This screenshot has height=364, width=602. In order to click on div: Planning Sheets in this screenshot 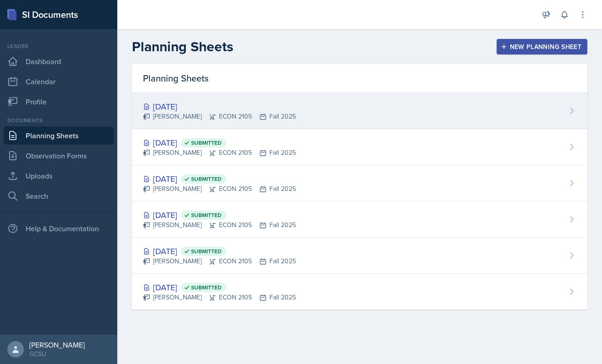, I will do `click(360, 78)`.